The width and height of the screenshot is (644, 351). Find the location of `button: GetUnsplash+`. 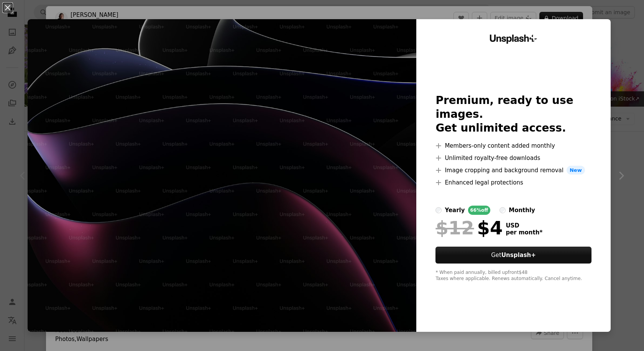

button: GetUnsplash+ is located at coordinates (513, 255).